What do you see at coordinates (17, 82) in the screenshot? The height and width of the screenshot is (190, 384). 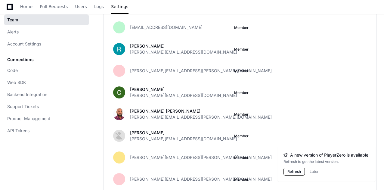 I see `span: Web SDK` at bounding box center [17, 82].